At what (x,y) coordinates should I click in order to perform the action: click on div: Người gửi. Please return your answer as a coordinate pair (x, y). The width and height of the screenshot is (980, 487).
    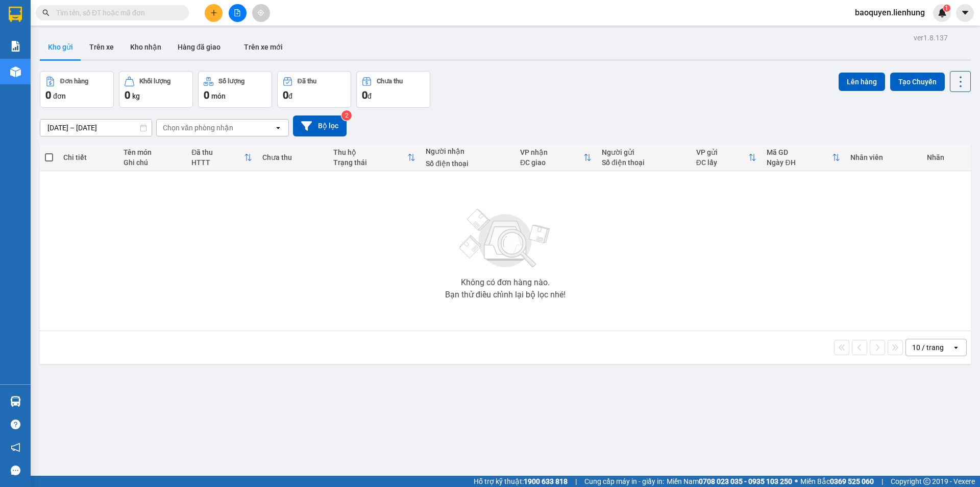
    Looking at the image, I should click on (644, 152).